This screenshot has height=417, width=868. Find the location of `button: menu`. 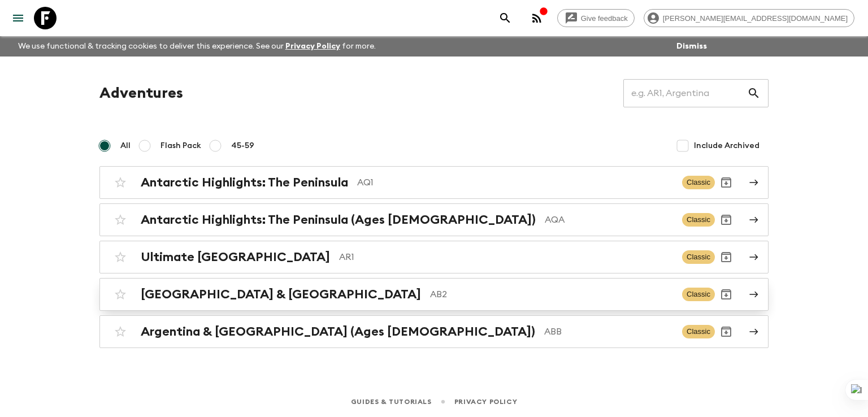

button: menu is located at coordinates (18, 18).